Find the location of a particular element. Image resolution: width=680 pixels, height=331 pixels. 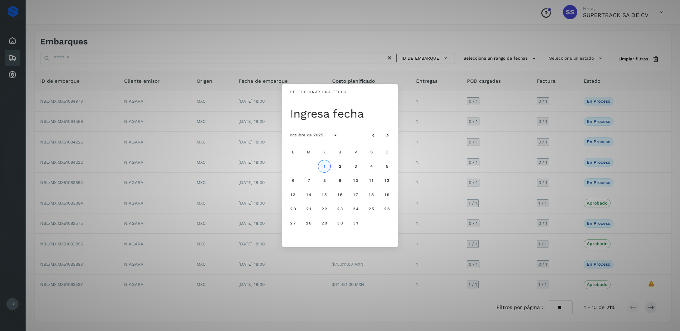

button: lunes, 27 de octubre de 2025 is located at coordinates (293, 223).